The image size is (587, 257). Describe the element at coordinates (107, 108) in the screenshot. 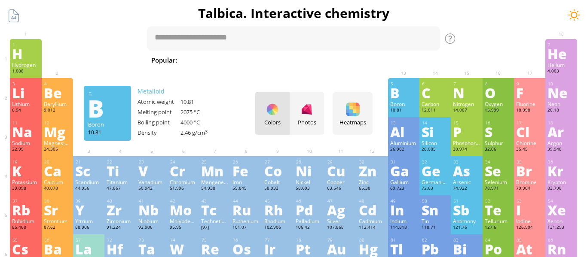

I see `div: B` at that location.